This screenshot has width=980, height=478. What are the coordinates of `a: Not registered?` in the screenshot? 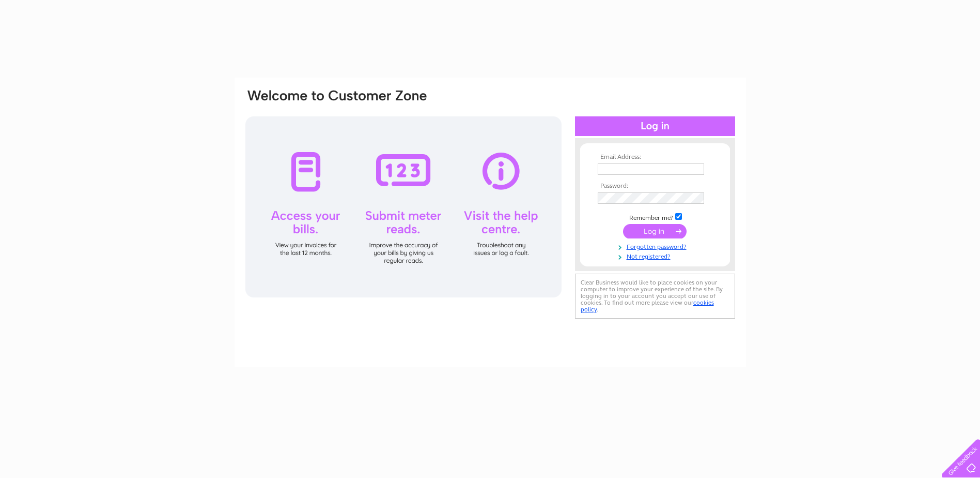 It's located at (656, 255).